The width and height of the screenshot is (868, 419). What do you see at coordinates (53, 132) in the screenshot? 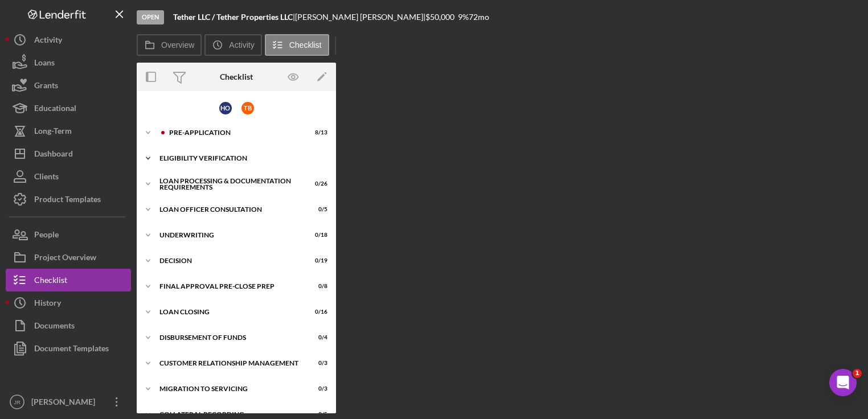
I see `div: Long-Term` at bounding box center [53, 132].